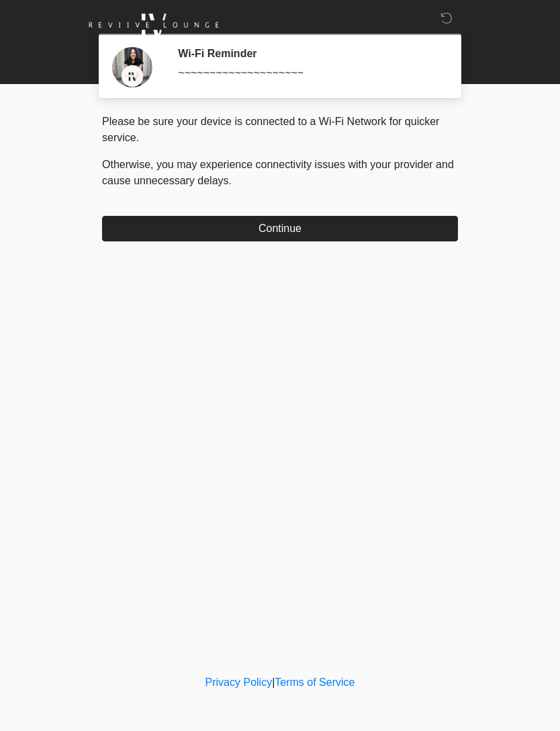 This screenshot has height=731, width=560. What do you see at coordinates (280, 172) in the screenshot?
I see `p: Otherwise, you may experience connectivity issues with your provider and cause unnecessary delays` at bounding box center [280, 172].